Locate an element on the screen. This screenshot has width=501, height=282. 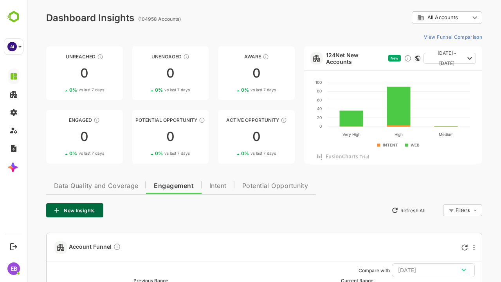
text: 80 is located at coordinates (292, 91).